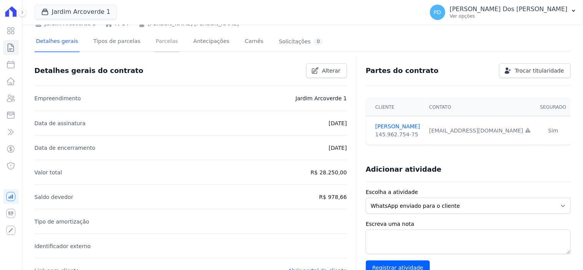 This screenshot has height=270, width=583. What do you see at coordinates (254, 42) in the screenshot?
I see `a: Carnês` at bounding box center [254, 42].